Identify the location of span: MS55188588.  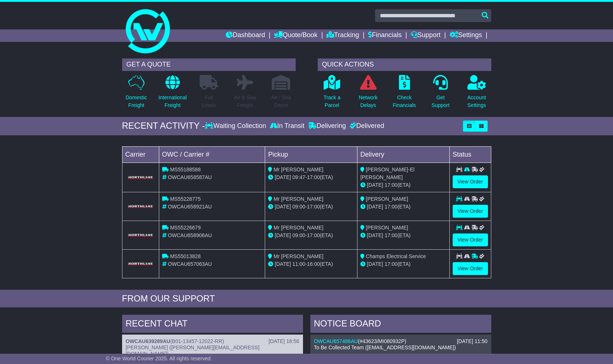
(185, 170).